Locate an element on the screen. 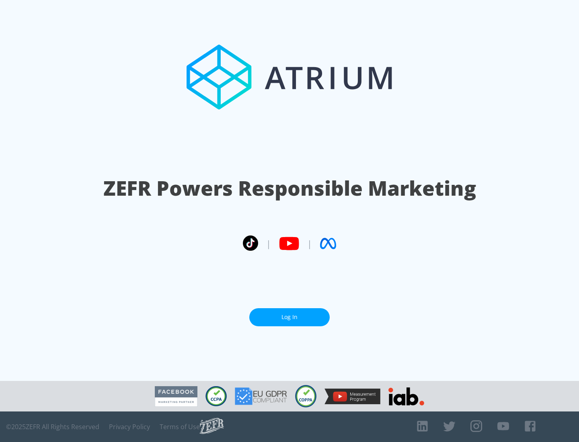 The height and width of the screenshot is (442, 579). img: CCPA Compliant is located at coordinates (216, 396).